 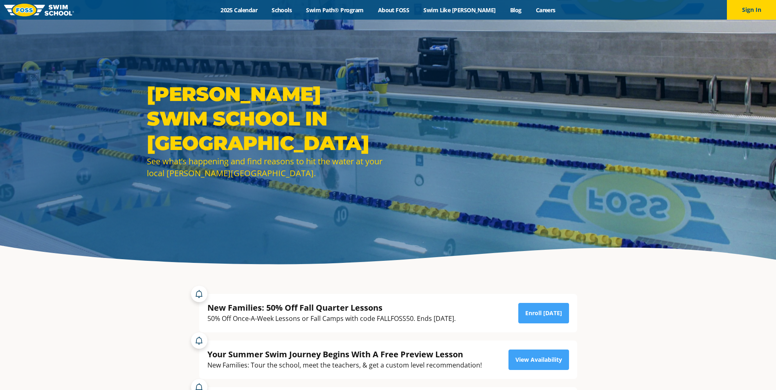 I want to click on a: Schools, so click(x=282, y=10).